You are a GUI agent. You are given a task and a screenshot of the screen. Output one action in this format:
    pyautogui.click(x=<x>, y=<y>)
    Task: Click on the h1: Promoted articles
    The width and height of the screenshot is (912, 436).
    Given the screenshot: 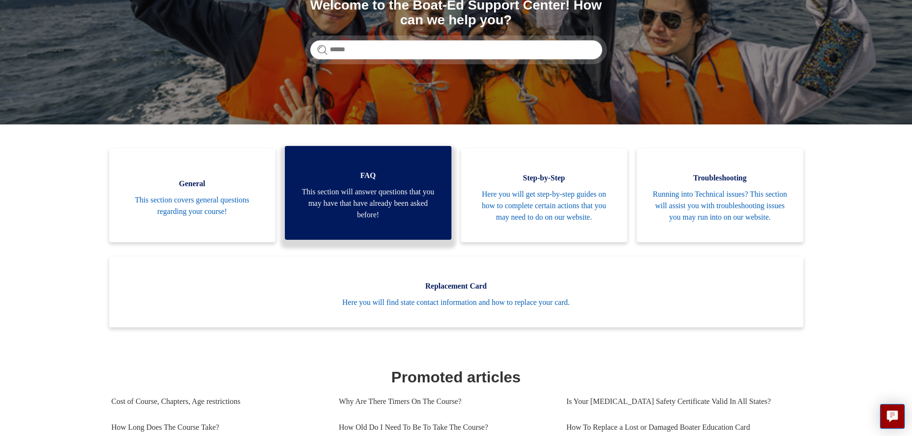 What is the action you would take?
    pyautogui.click(x=456, y=377)
    